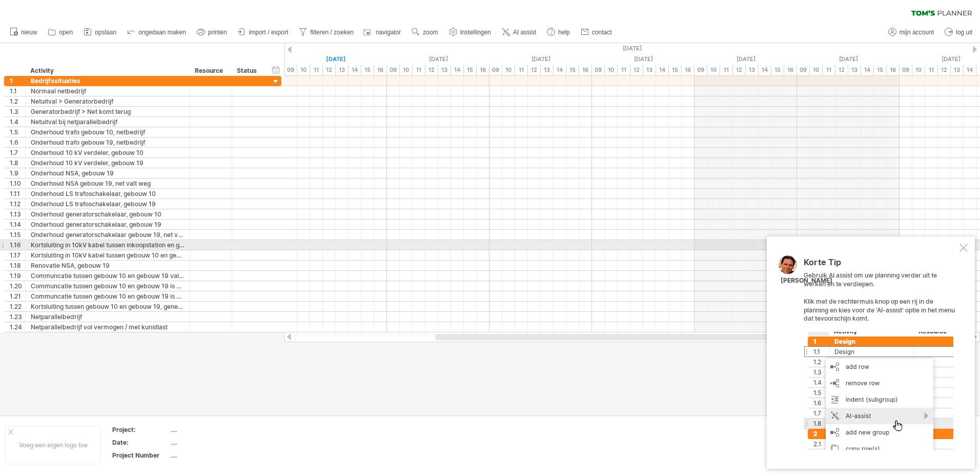 This screenshot has width=980, height=474. I want to click on a: import / export, so click(263, 32).